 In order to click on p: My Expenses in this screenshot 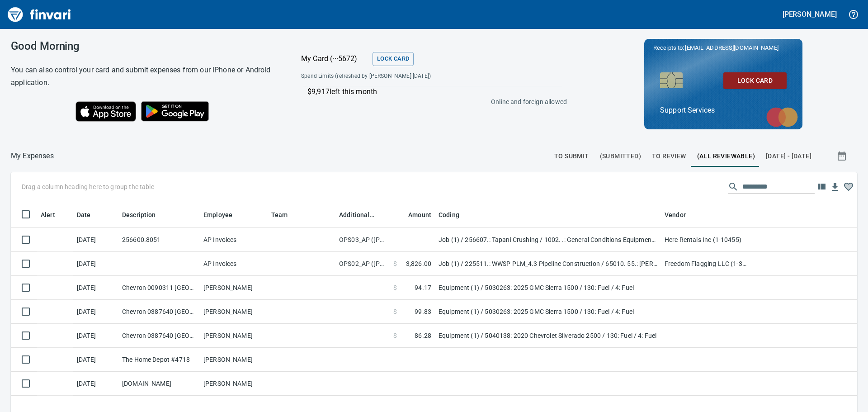, I will do `click(32, 156)`.